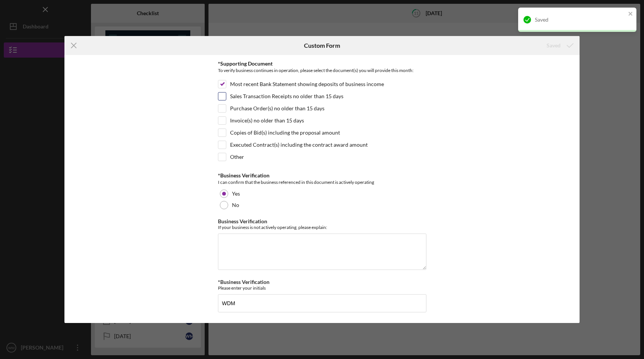  Describe the element at coordinates (322, 227) in the screenshot. I see `div: If your business is not actively operating, please explain:` at that location.